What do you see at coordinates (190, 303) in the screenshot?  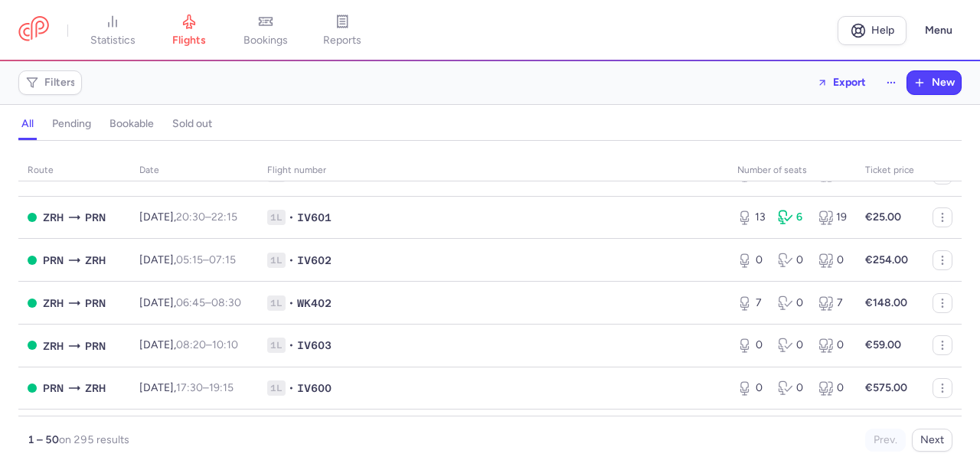 I see `time: 06:45` at bounding box center [190, 303].